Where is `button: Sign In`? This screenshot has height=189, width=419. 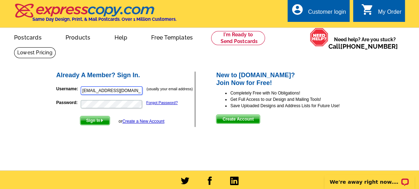
button: Sign In is located at coordinates (95, 121).